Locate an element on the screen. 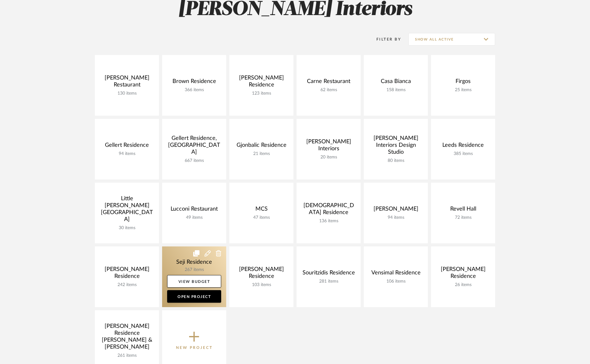 This screenshot has height=364, width=590. div: 158 items is located at coordinates (396, 90).